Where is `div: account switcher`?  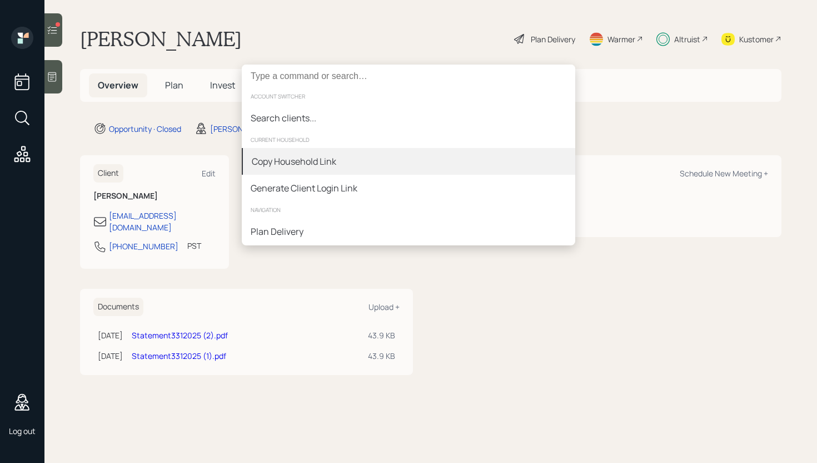
div: account switcher is located at coordinates (409, 96).